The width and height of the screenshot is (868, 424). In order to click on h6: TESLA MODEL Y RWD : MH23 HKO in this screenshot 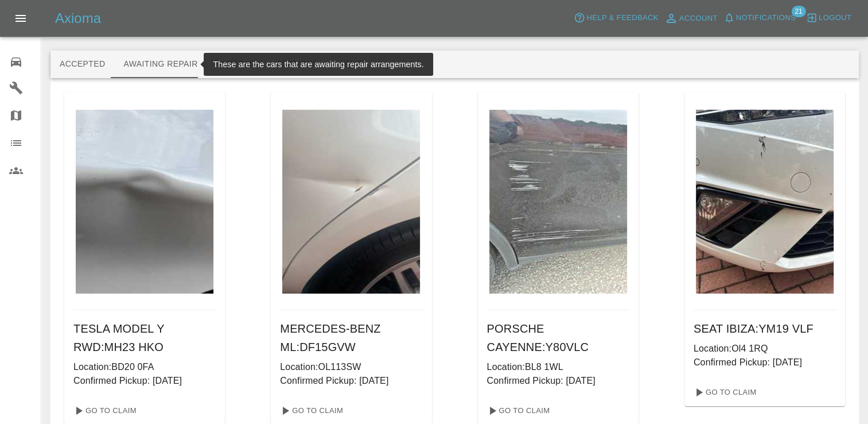, I will do `click(145, 338)`.